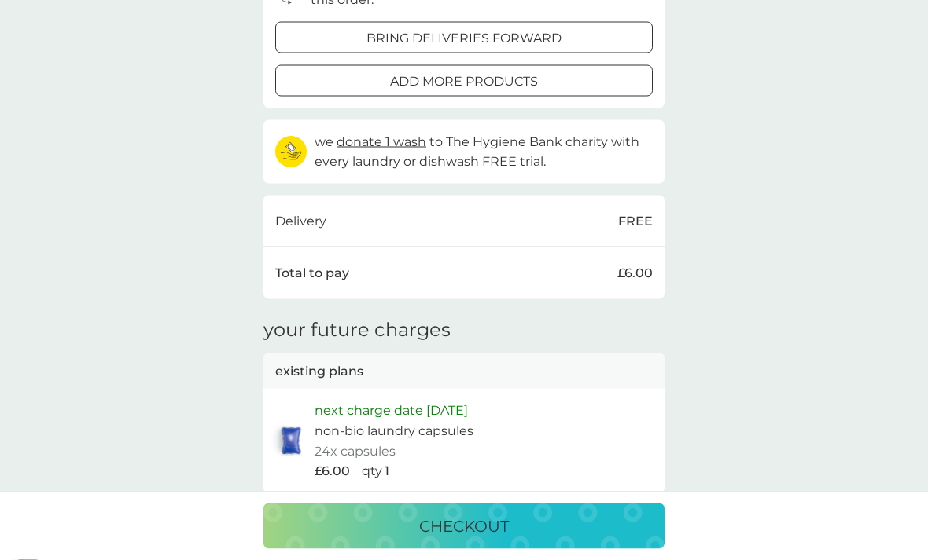  Describe the element at coordinates (464, 37) in the screenshot. I see `button: bring deliveries forward` at that location.